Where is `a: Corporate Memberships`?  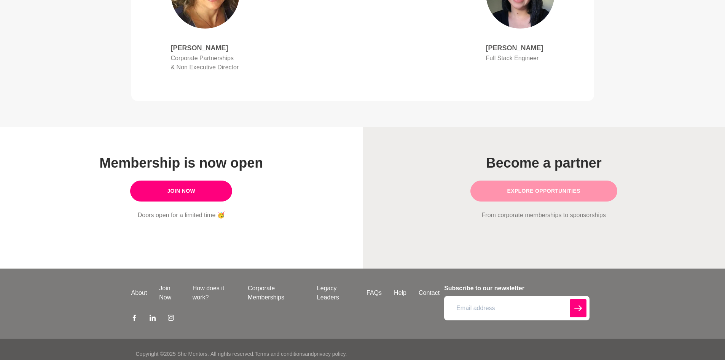 a: Corporate Memberships is located at coordinates (276, 293).